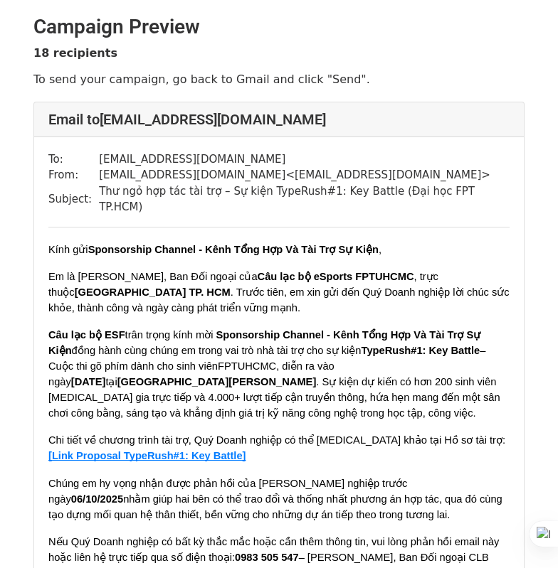  Describe the element at coordinates (275, 550) in the screenshot. I see `span: Nếu Quý Doanh nghiệp có bất kỳ thắc mắc hoặc cần thêm thông tin, vui lòng phản hồi email này hoặc...` at that location.